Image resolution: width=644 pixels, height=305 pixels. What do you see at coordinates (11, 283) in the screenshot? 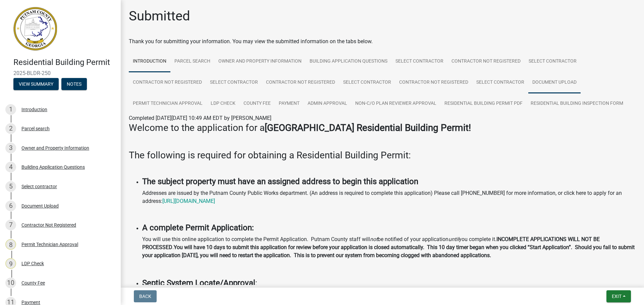
I see `div: 10` at bounding box center [11, 283].